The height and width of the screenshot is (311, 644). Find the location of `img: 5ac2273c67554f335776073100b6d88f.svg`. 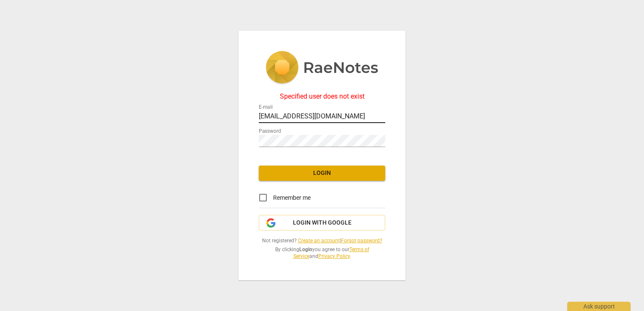

img: 5ac2273c67554f335776073100b6d88f.svg is located at coordinates (322, 68).